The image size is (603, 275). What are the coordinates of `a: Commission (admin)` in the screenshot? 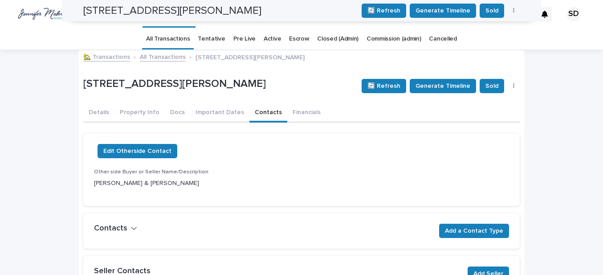 It's located at (394, 39).